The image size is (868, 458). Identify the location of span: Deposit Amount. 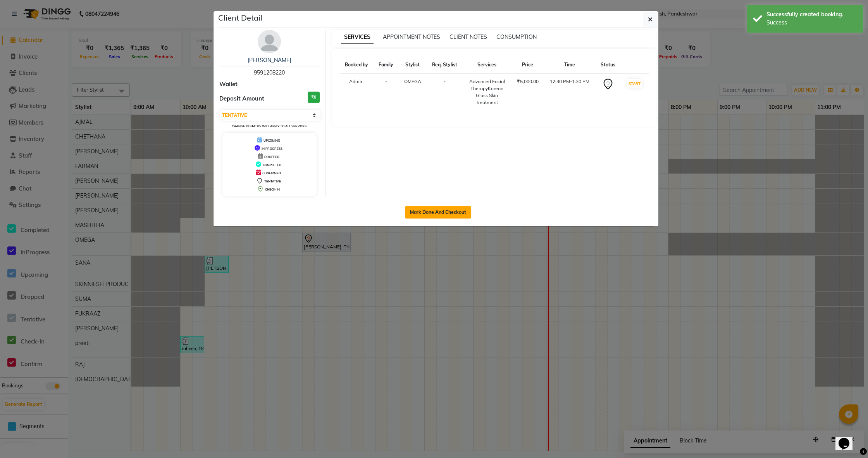
(242, 98).